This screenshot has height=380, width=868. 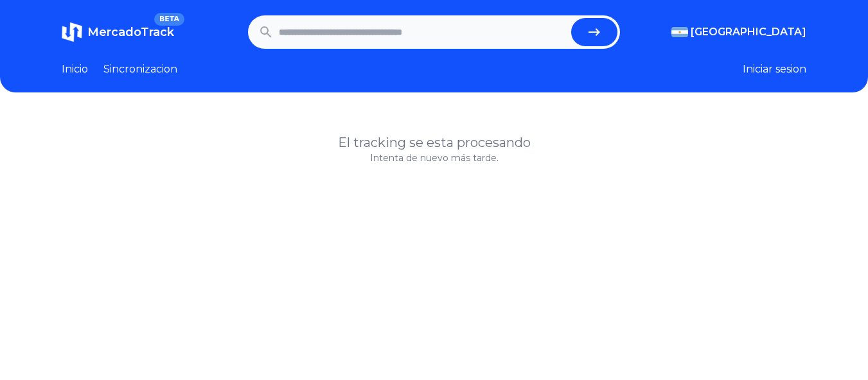 I want to click on a: Sincronizacion, so click(x=140, y=69).